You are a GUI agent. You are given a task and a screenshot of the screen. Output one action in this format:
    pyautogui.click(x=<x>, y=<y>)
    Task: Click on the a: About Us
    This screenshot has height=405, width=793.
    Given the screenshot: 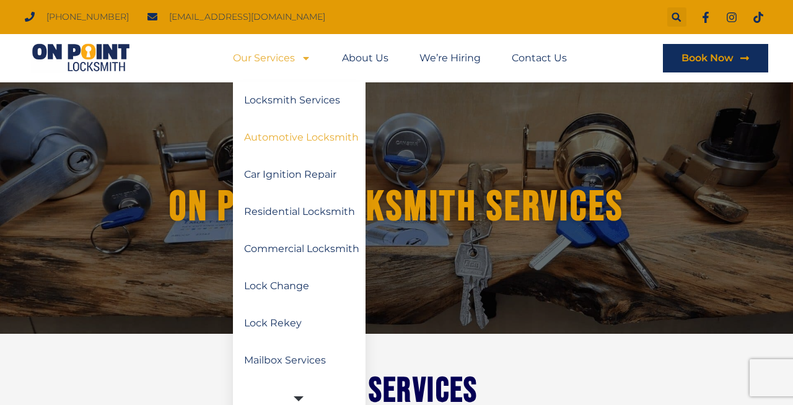 What is the action you would take?
    pyautogui.click(x=365, y=58)
    